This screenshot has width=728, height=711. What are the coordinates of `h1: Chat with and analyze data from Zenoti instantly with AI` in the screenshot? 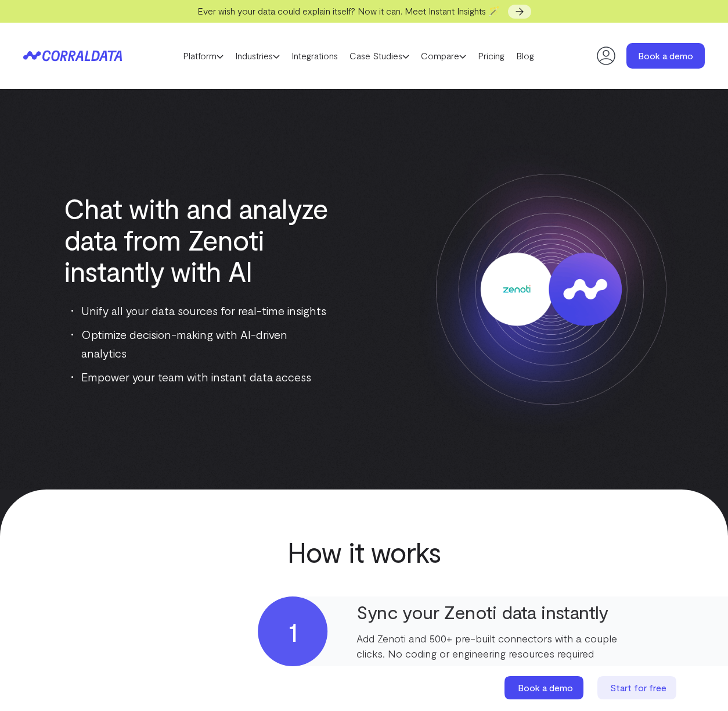 It's located at (199, 239).